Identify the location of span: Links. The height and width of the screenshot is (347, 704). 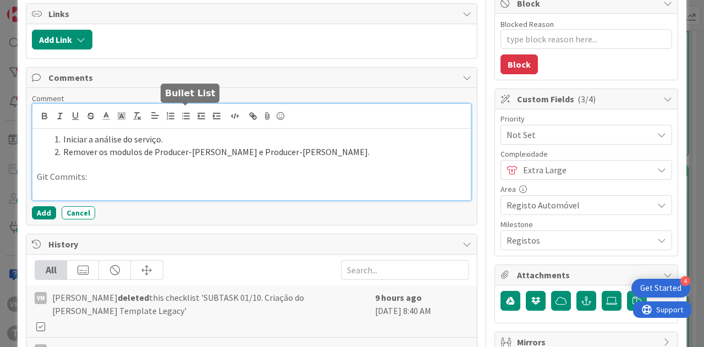
(252, 14).